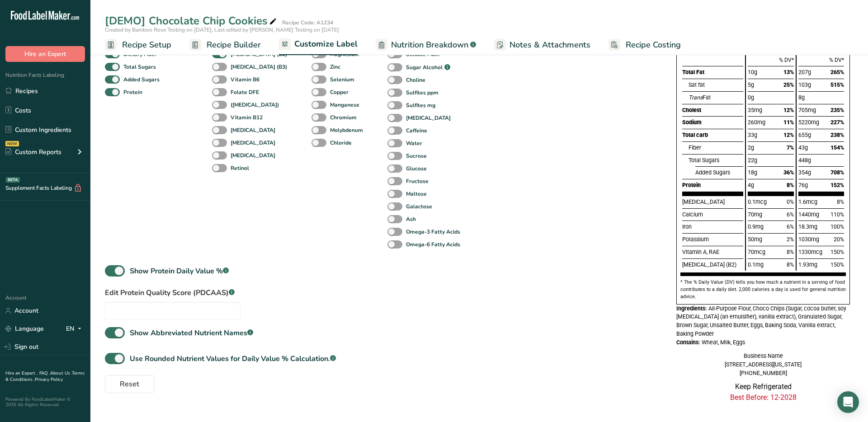 This screenshot has width=868, height=422. Describe the element at coordinates (763, 397) in the screenshot. I see `span: Best Before: 12-2028` at that location.